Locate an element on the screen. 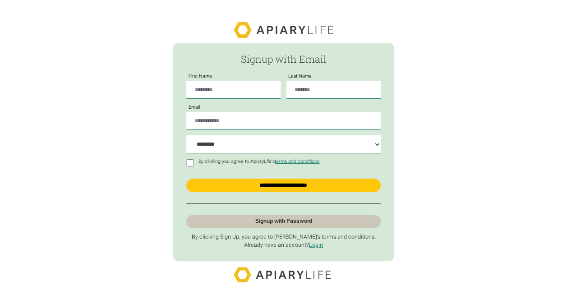  a: terms and conditions is located at coordinates (297, 161).